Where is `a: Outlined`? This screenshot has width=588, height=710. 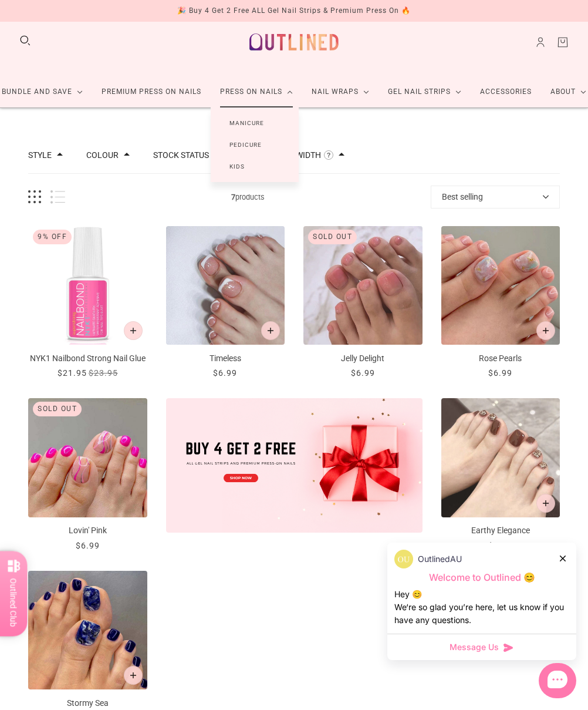
a: Outlined is located at coordinates (294, 42).